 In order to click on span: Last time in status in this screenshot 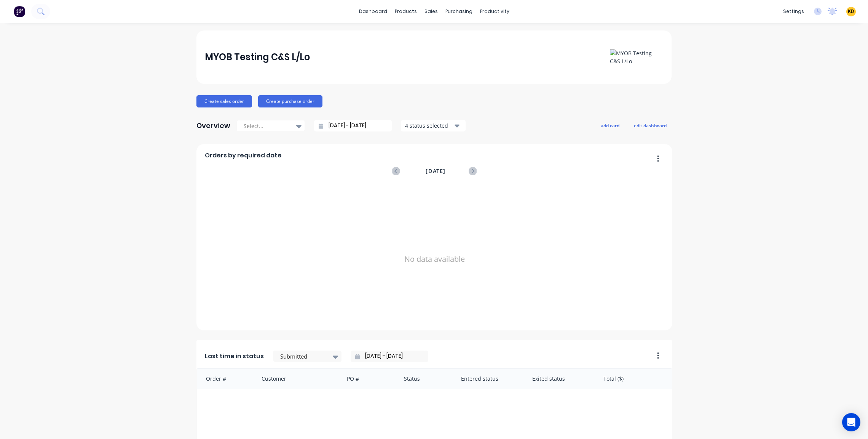, I will do `click(234, 356)`.